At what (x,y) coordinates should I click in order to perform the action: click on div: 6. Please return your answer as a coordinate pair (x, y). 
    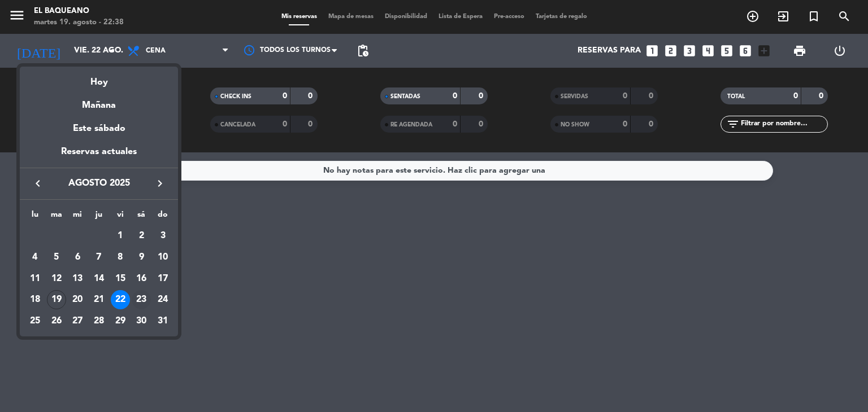
    Looking at the image, I should click on (78, 257).